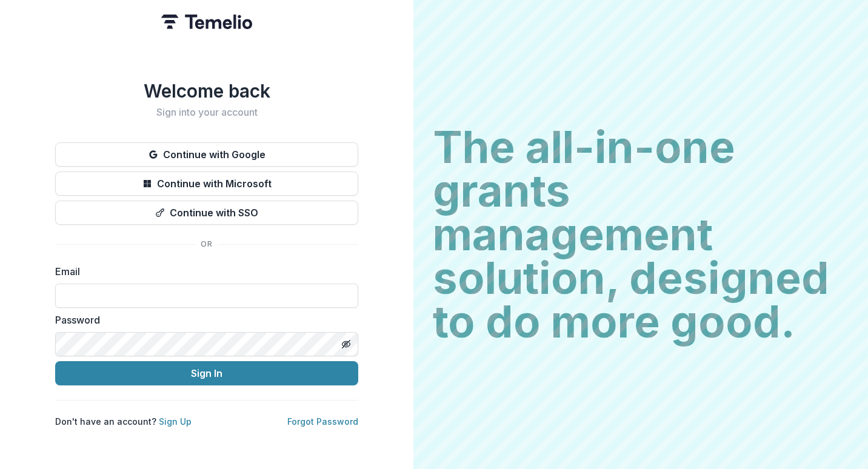 The height and width of the screenshot is (469, 868). I want to click on button: Toggle password visibility, so click(345, 344).